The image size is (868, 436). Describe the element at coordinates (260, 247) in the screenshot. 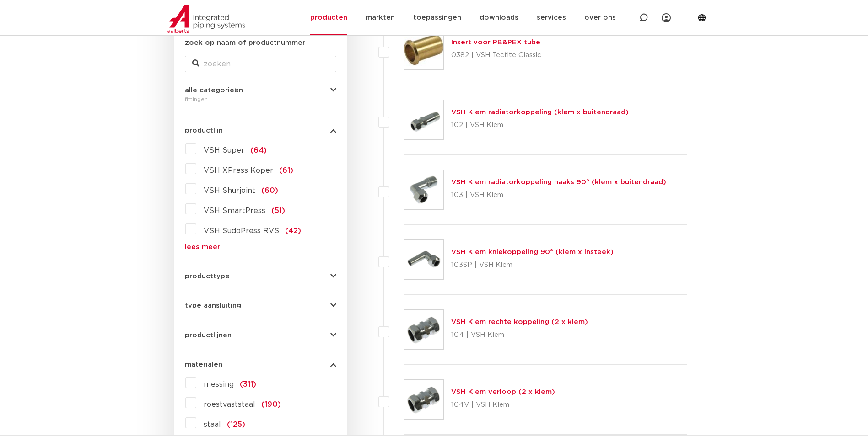

I see `a: lees meer` at that location.